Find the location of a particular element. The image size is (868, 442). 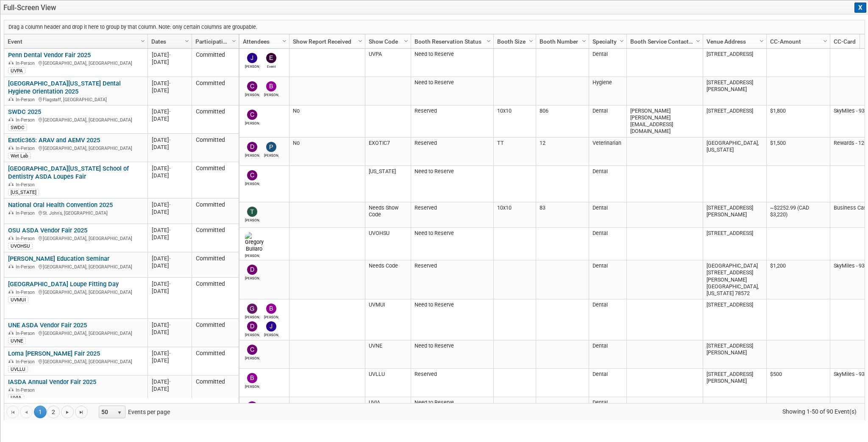

td: Veterinarian is located at coordinates (607, 151).